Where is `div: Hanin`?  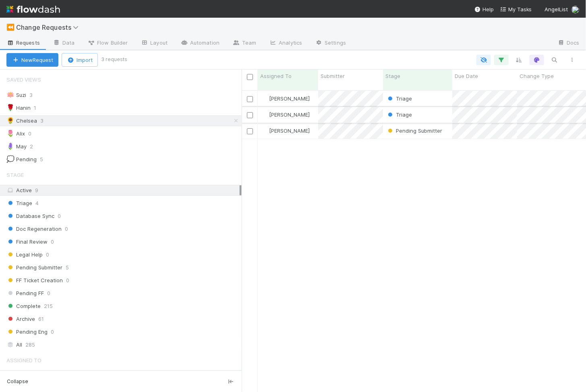 div: Hanin is located at coordinates (18, 108).